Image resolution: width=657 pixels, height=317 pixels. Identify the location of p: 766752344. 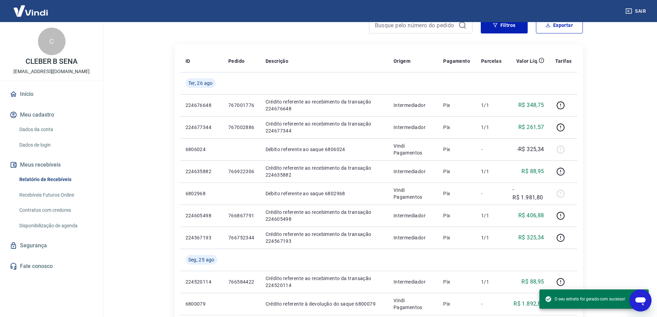
(241, 238).